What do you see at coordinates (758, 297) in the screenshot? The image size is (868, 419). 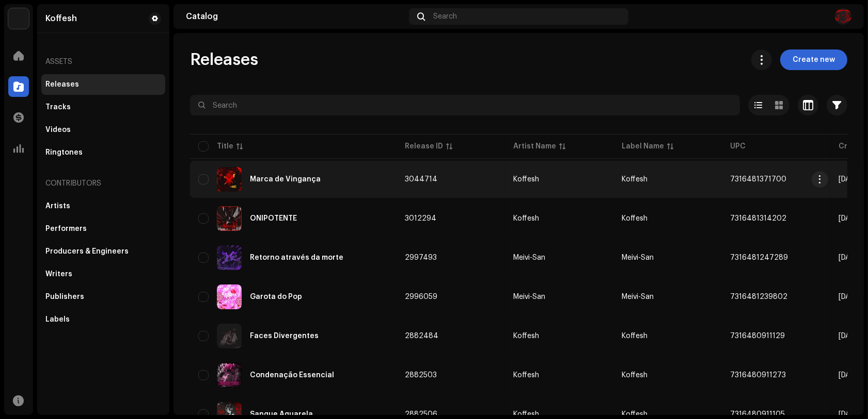 I see `span: 7316481239802` at bounding box center [758, 297].